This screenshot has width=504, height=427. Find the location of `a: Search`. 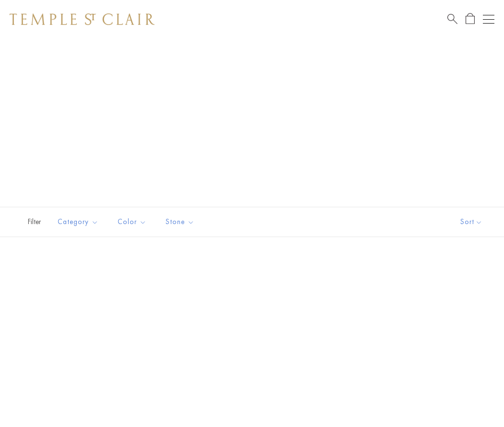

a: Search is located at coordinates (452, 19).